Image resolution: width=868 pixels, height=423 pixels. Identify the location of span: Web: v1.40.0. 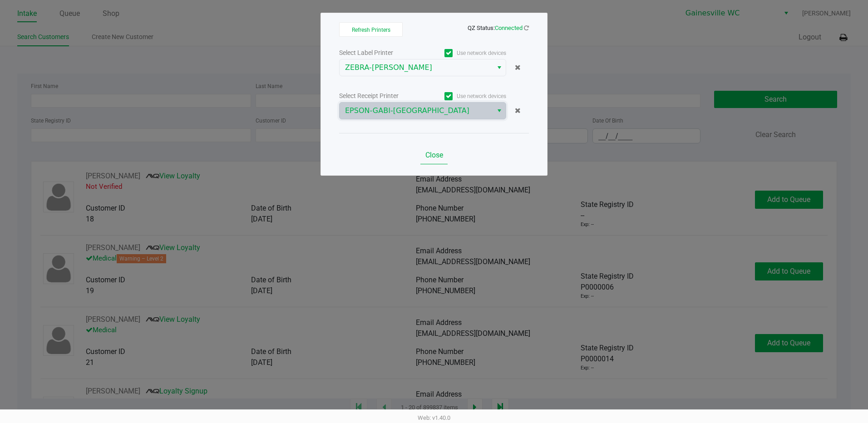
(434, 418).